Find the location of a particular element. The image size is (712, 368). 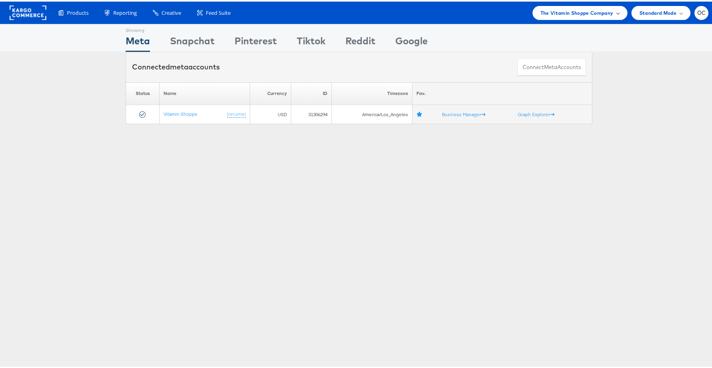

div: Connected accounts is located at coordinates (176, 65).